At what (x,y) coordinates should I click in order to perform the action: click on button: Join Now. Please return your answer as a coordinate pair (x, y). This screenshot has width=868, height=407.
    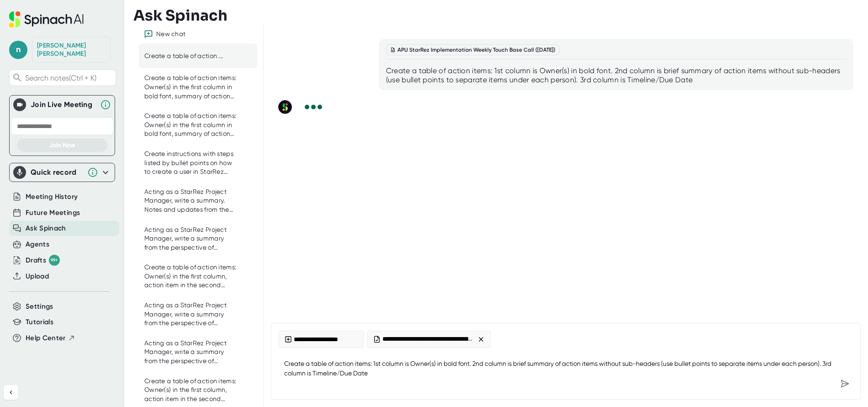
    Looking at the image, I should click on (62, 145).